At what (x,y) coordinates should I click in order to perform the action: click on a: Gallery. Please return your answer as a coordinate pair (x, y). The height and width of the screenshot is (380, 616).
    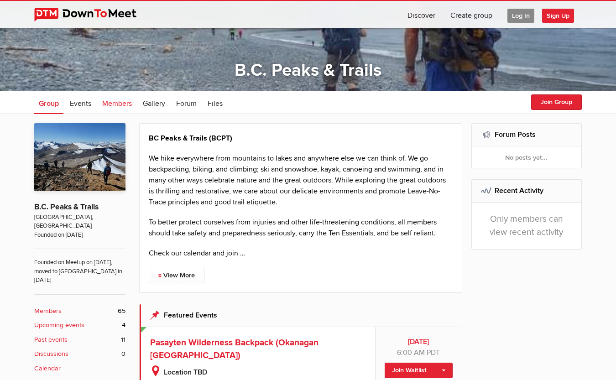
    Looking at the image, I should click on (154, 103).